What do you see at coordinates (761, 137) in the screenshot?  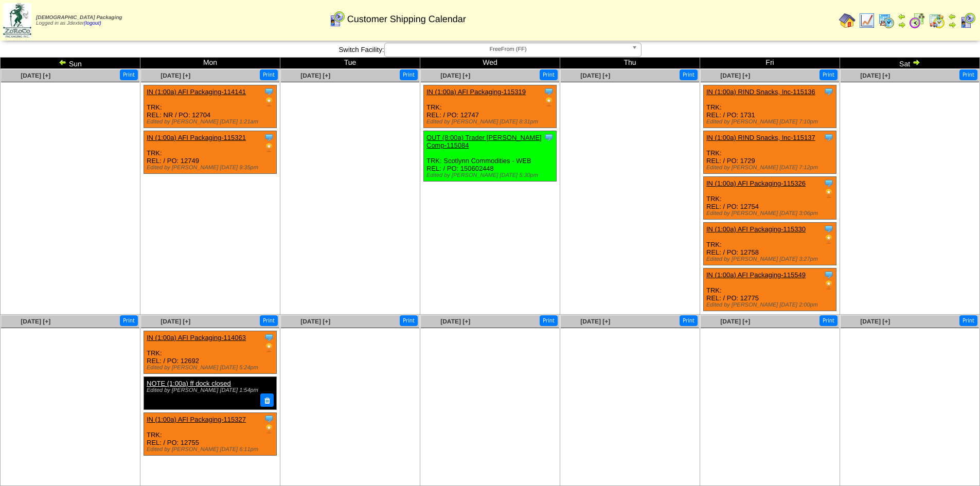 I see `a: IN (1:00a) RIND Snacks, Inc-115137` at bounding box center [761, 137].